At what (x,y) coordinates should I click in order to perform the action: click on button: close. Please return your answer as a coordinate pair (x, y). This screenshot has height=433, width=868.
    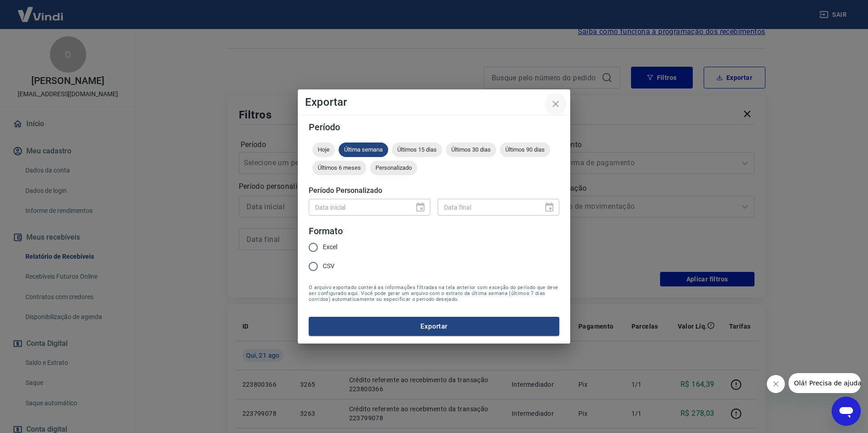
    Looking at the image, I should click on (556, 104).